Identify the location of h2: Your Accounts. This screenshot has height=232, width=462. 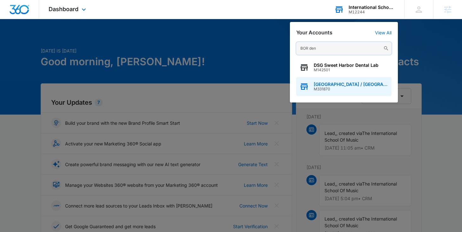
(314, 32).